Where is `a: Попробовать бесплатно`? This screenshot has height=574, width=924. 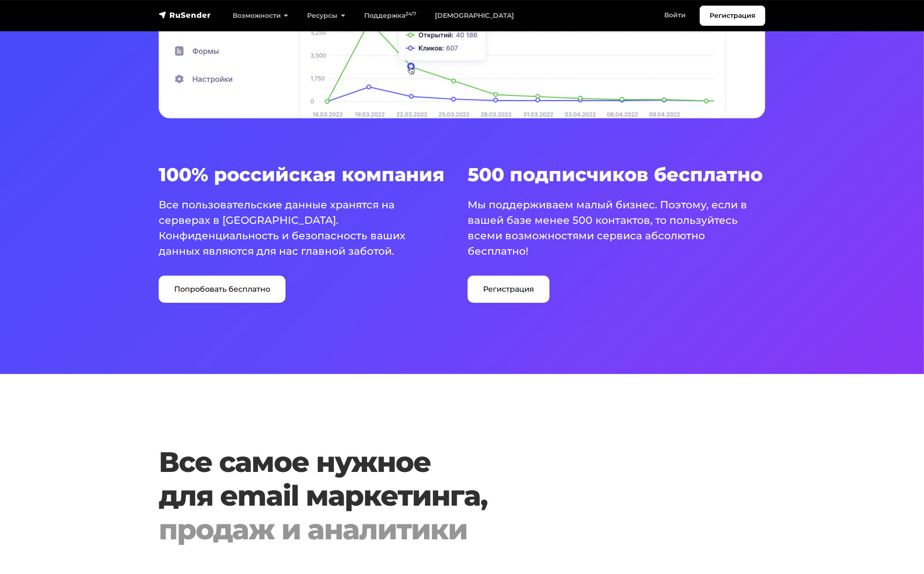
a: Попробовать бесплатно is located at coordinates (222, 290).